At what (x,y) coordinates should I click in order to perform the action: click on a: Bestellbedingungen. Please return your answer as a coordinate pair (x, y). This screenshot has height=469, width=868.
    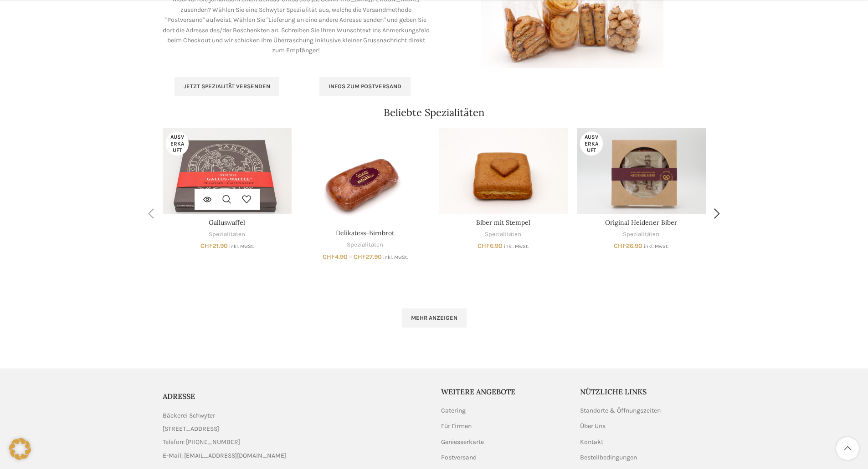
    Looking at the image, I should click on (609, 458).